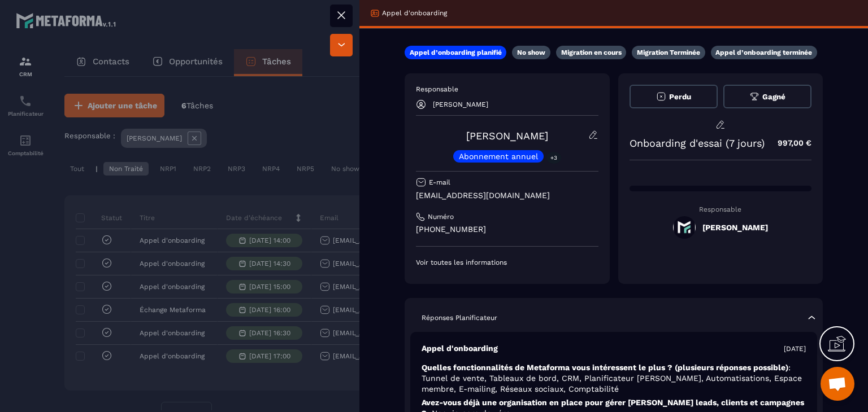 This screenshot has width=868, height=412. Describe the element at coordinates (554, 158) in the screenshot. I see `p: +3` at that location.